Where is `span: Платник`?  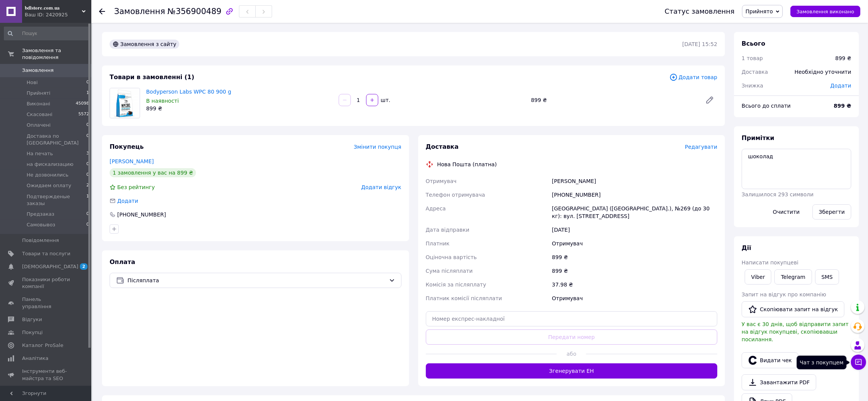 span: Платник is located at coordinates (438, 244).